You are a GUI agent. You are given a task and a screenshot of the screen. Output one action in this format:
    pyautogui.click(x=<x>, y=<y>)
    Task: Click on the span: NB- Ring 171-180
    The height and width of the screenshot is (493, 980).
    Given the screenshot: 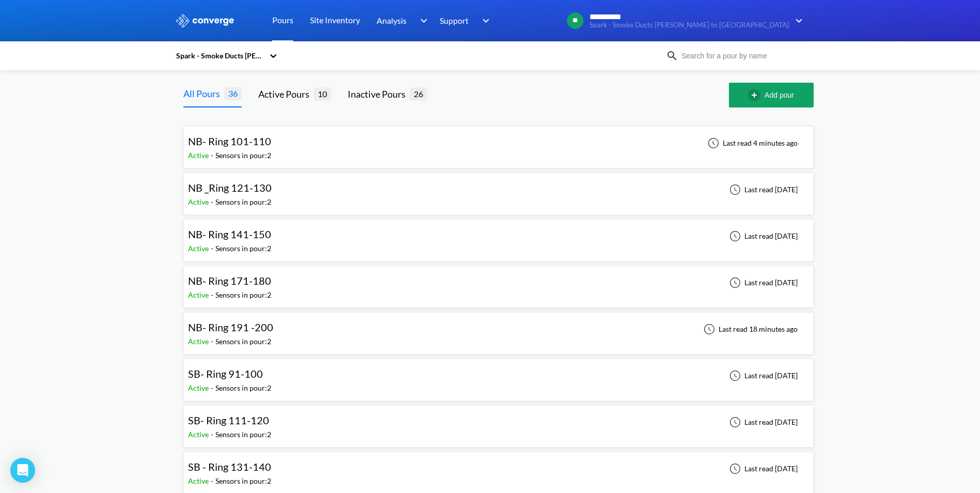 What is the action you would take?
    pyautogui.click(x=229, y=281)
    